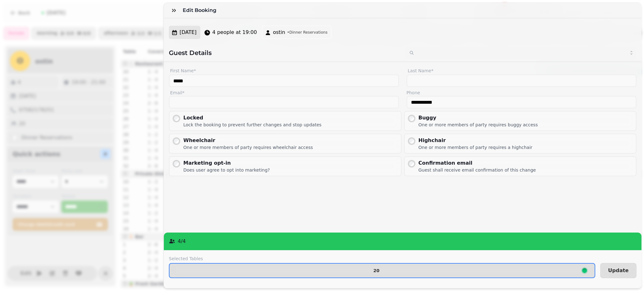 Image resolution: width=644 pixels, height=291 pixels. I want to click on span: Update, so click(618, 270).